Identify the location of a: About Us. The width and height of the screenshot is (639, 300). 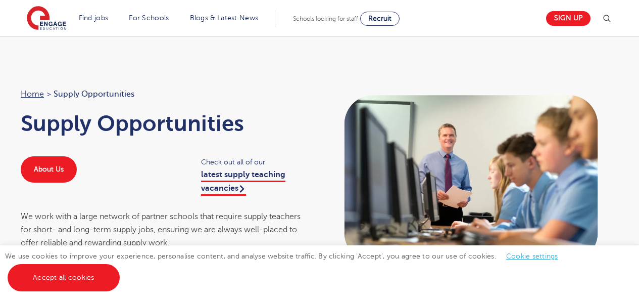
(48, 169).